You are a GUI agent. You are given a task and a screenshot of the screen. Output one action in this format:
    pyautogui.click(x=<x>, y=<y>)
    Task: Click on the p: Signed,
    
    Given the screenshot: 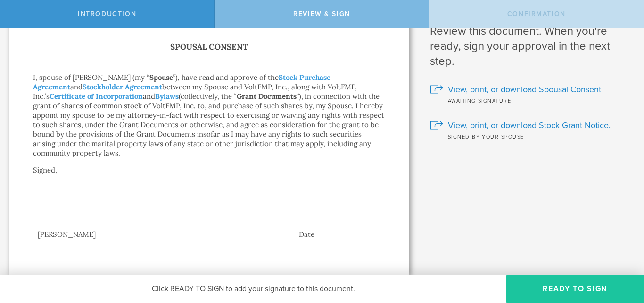 What is the action you would take?
    pyautogui.click(x=209, y=179)
    